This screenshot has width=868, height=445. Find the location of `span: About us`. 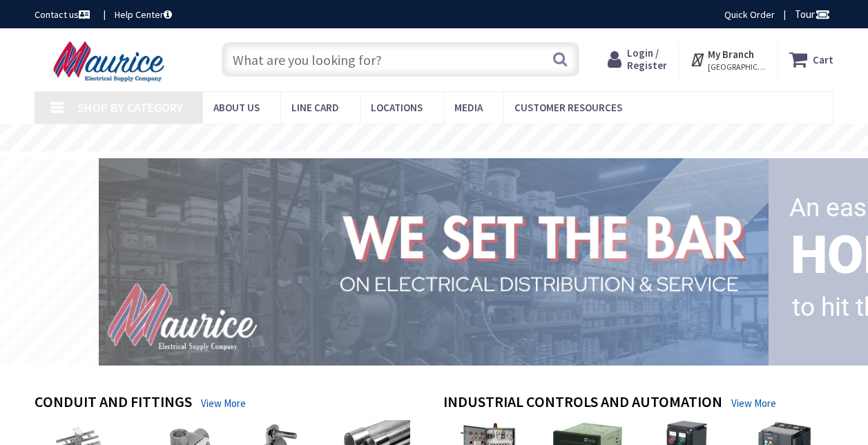

span: About us is located at coordinates (236, 107).